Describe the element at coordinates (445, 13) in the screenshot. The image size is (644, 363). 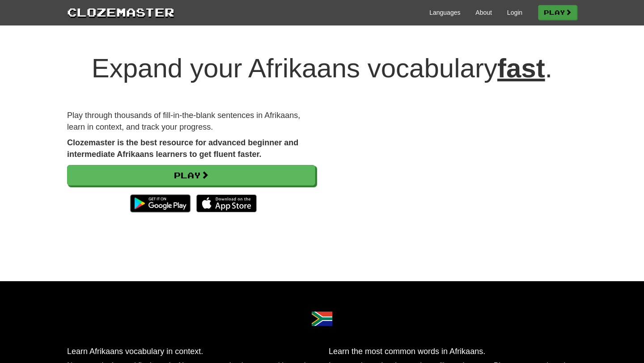
I see `a: Languages` at that location.